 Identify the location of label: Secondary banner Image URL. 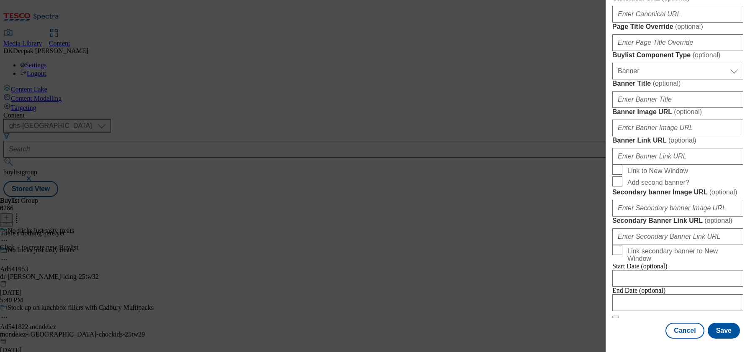
(678, 193).